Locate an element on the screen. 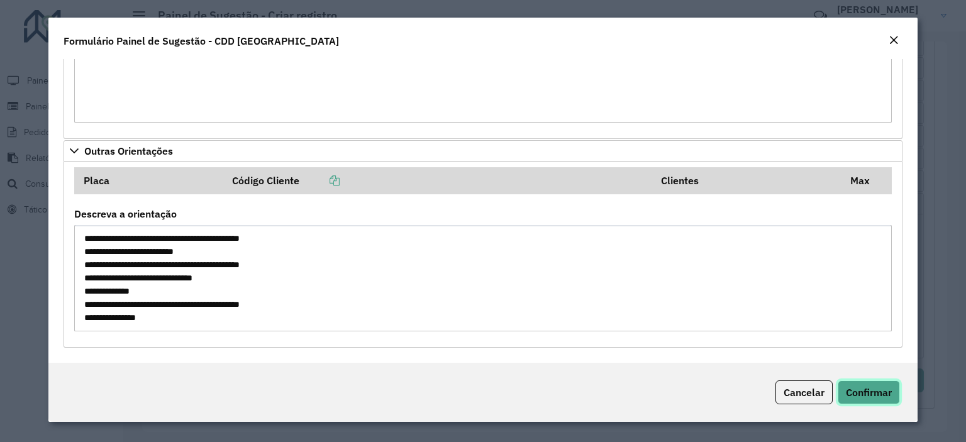 This screenshot has width=966, height=442. span: Cancelar is located at coordinates (804, 392).